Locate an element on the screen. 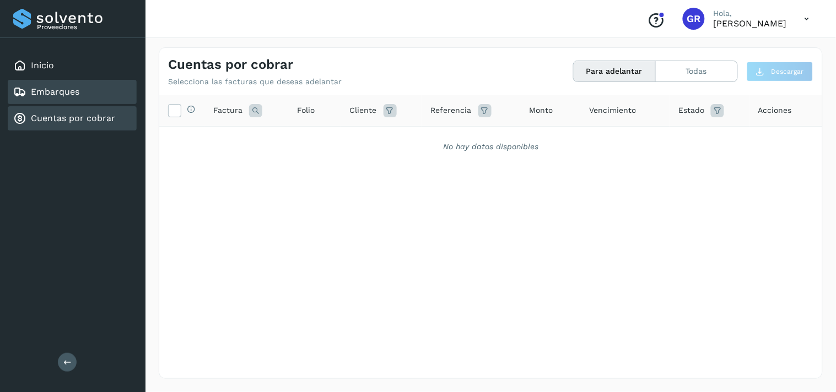  a: Embarques is located at coordinates (55, 91).